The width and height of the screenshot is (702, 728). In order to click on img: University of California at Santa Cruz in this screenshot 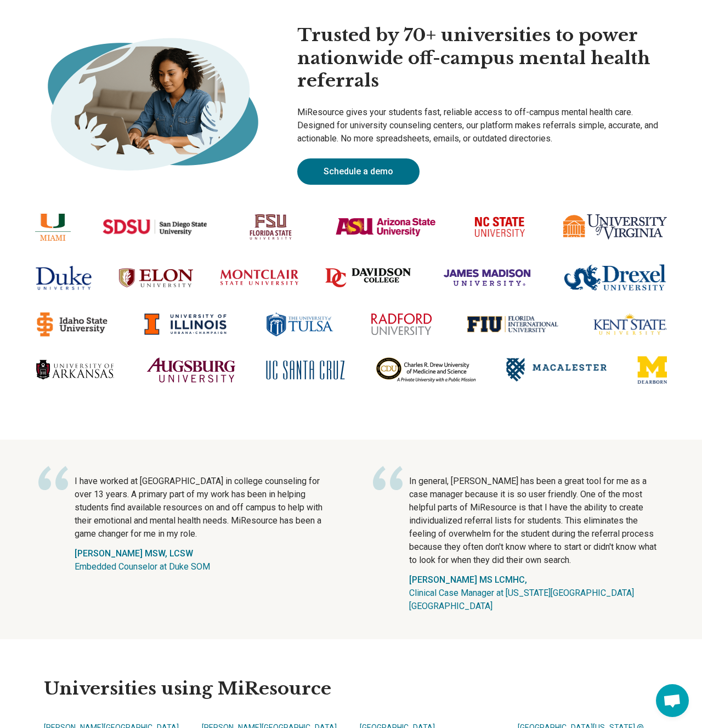, I will do `click(306, 370)`.